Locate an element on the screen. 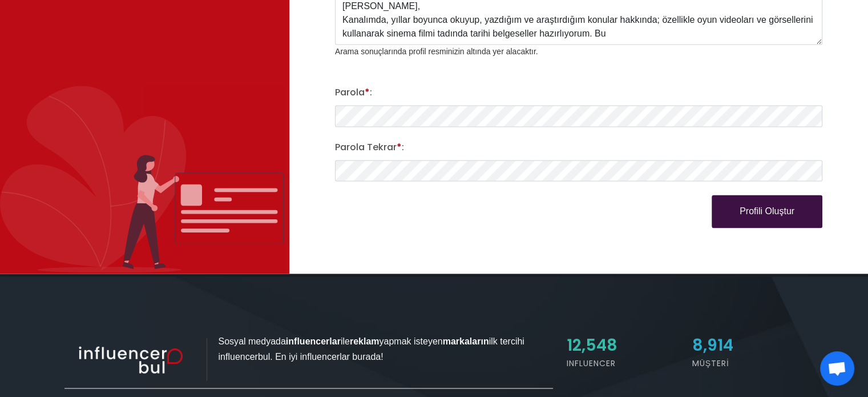 The height and width of the screenshot is (397, 868). strong: markaların is located at coordinates (466, 341).